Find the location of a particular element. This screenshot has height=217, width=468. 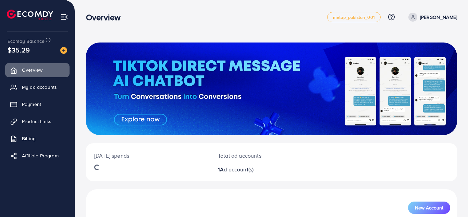

span: Payment is located at coordinates (32, 104).